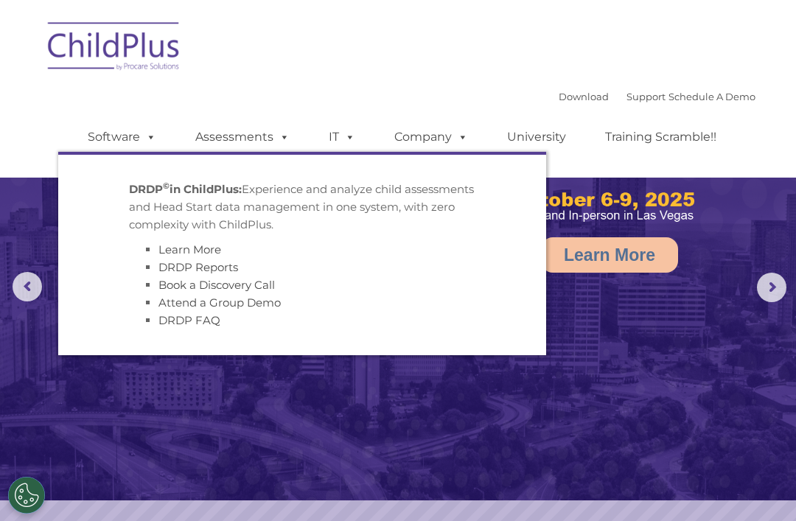  What do you see at coordinates (217, 284) in the screenshot?
I see `a: Book a Discovery Call` at bounding box center [217, 284].